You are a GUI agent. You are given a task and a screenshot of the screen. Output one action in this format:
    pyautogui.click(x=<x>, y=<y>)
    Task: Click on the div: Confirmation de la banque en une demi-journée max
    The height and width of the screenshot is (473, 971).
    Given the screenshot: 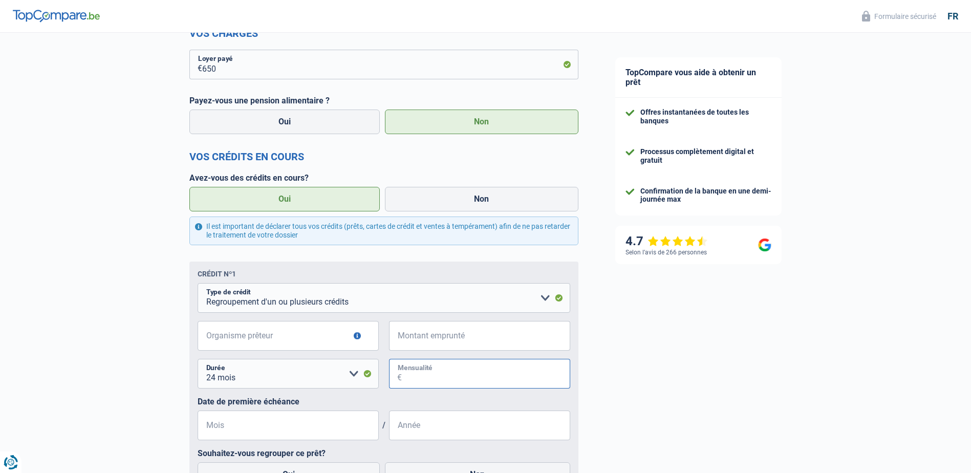 What is the action you would take?
    pyautogui.click(x=706, y=196)
    